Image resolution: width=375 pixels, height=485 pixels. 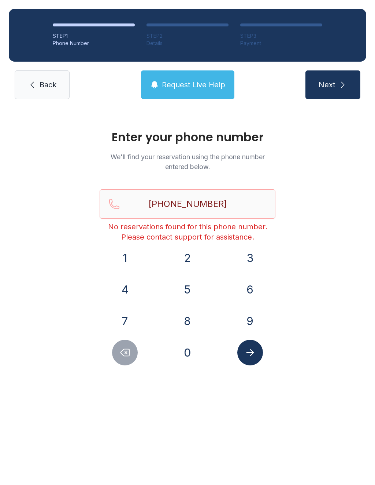 I want to click on div: Details, so click(x=188, y=43).